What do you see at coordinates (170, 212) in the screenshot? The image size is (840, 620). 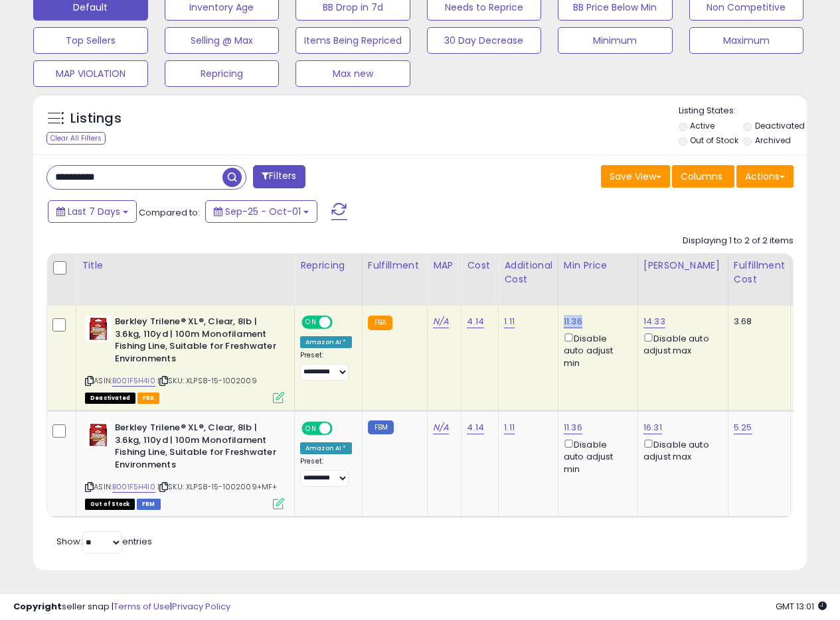 I see `span: Compared to:` at bounding box center [170, 212].